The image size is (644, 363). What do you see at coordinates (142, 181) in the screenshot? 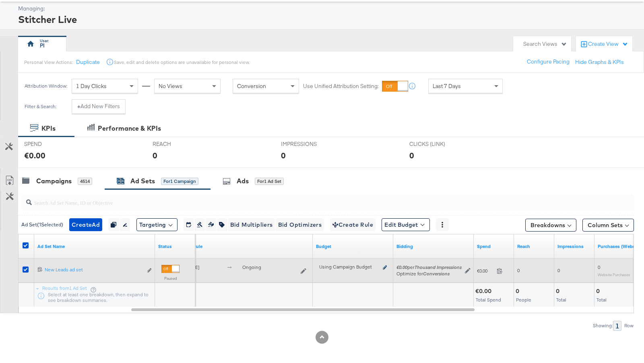
I see `div: Ad Sets` at bounding box center [142, 181].